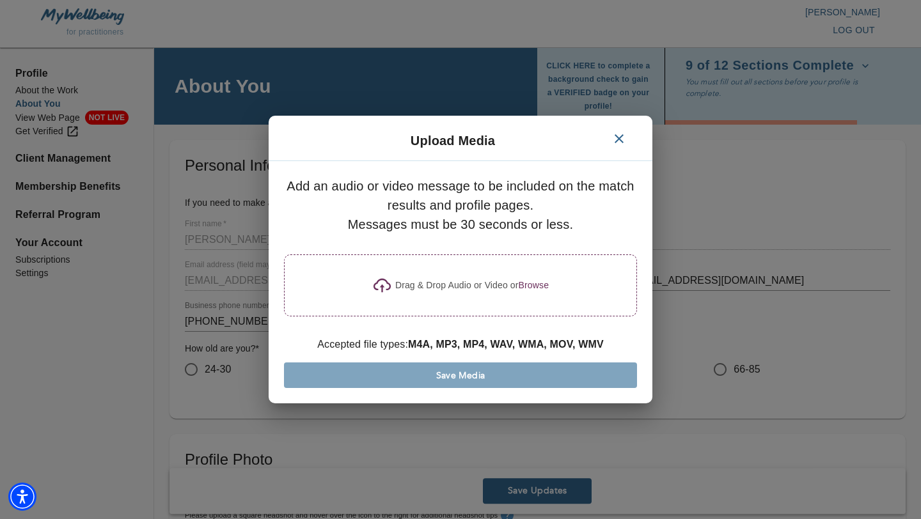 The width and height of the screenshot is (921, 519). Describe the element at coordinates (461, 196) in the screenshot. I see `p: Add an audio or video message to be included on the match results and profile pages.` at that location.